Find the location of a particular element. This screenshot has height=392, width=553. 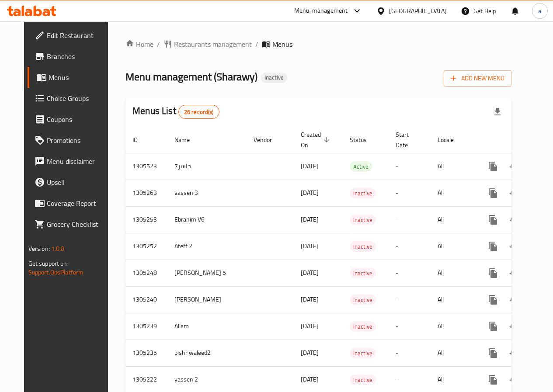

div: Export file is located at coordinates (497, 112).